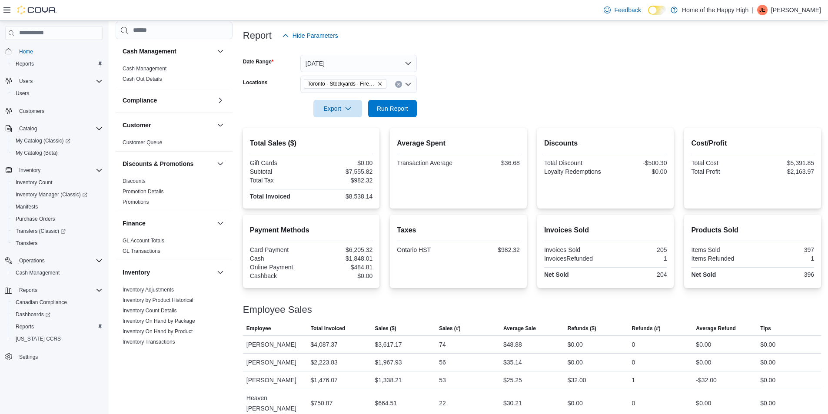 Image resolution: width=828 pixels, height=414 pixels. I want to click on div: InvoicesRefunded, so click(574, 259).